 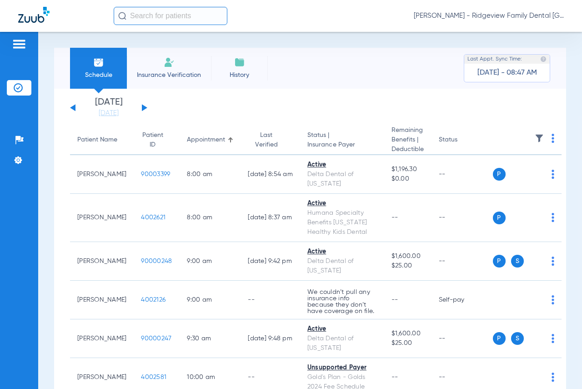 What do you see at coordinates (408, 140) in the screenshot?
I see `th: Remaining Benefits |` at bounding box center [408, 140].